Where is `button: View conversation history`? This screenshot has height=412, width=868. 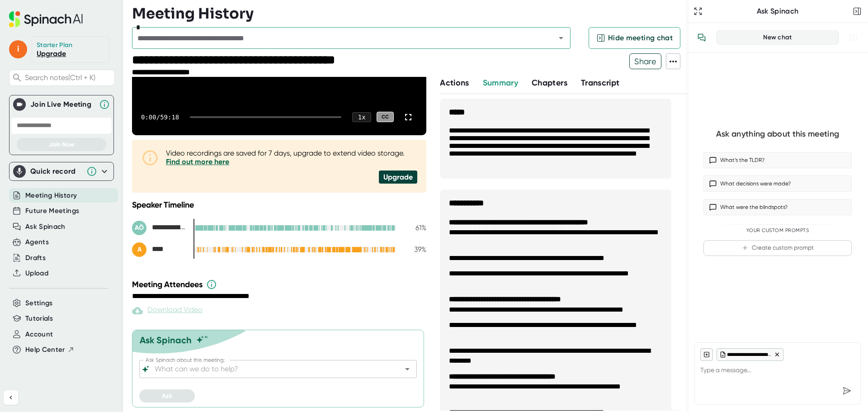 button: View conversation history is located at coordinates (701, 37).